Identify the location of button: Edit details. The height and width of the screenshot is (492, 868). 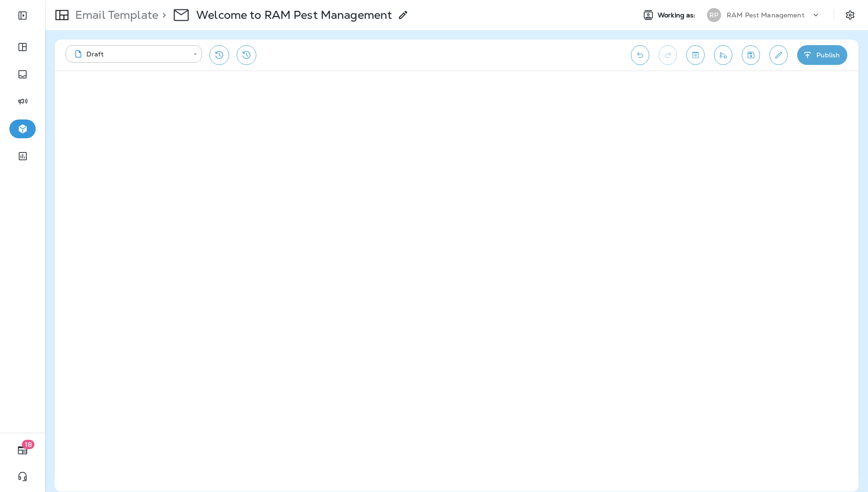
(779, 55).